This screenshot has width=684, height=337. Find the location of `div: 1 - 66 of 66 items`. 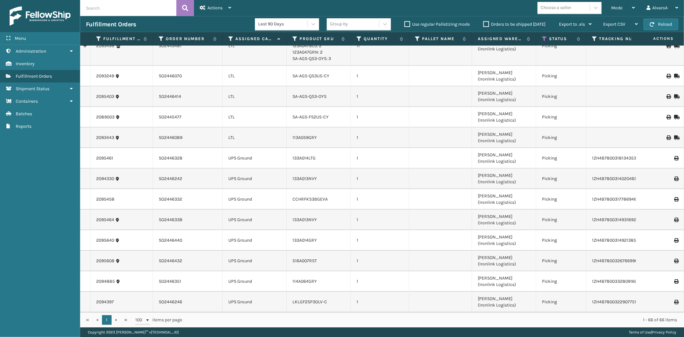

div: 1 - 66 of 66 items is located at coordinates (434, 320).